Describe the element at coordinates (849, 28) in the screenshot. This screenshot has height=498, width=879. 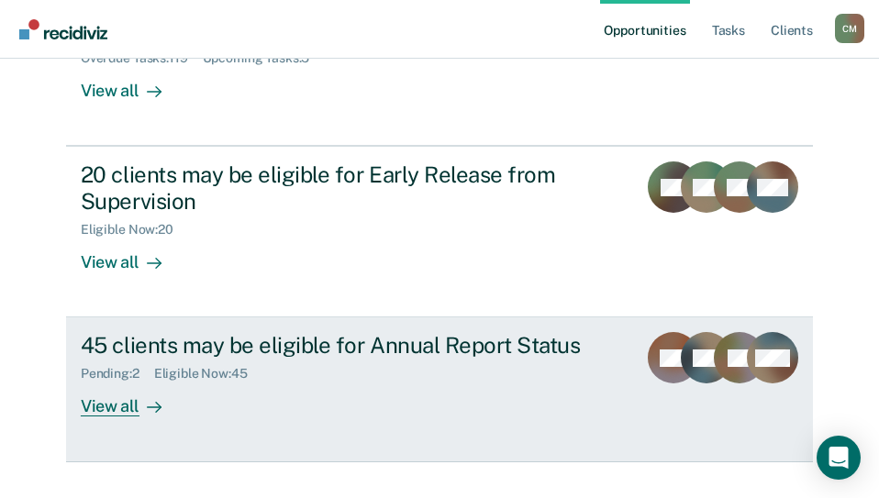
I see `div: C M` at that location.